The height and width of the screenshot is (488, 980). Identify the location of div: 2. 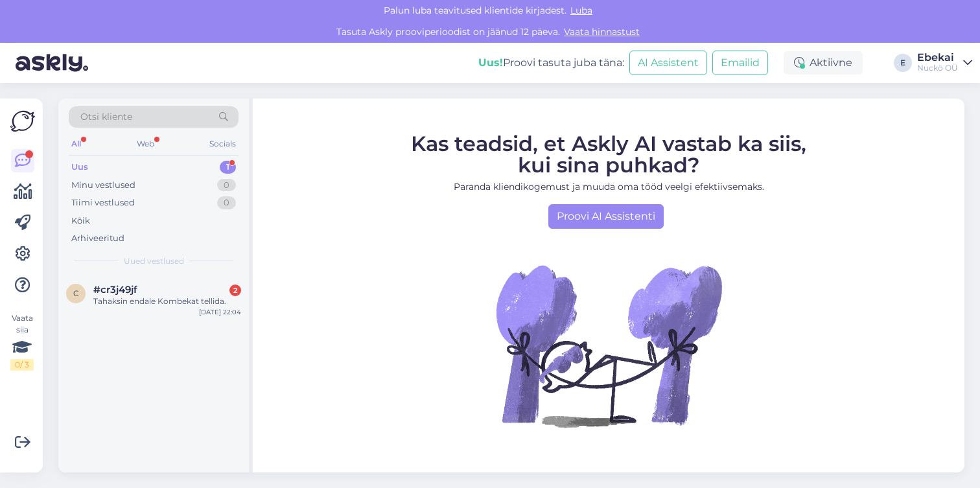
(235, 290).